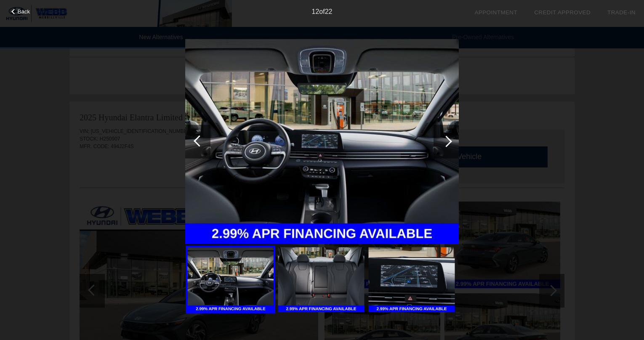 This screenshot has height=340, width=644. Describe the element at coordinates (321, 280) in the screenshot. I see `img: 199f7d2b-7408-4736-a9e7-2f3a4cf549b6.jpg` at that location.